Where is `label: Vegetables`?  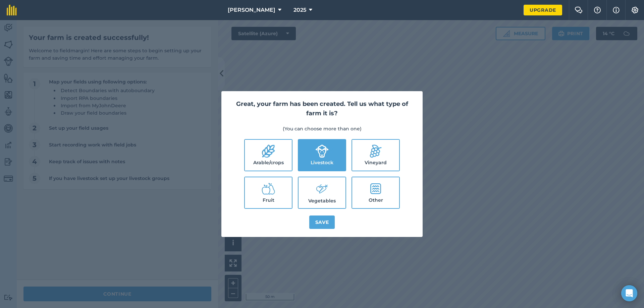
label: Vegetables is located at coordinates (322, 192).